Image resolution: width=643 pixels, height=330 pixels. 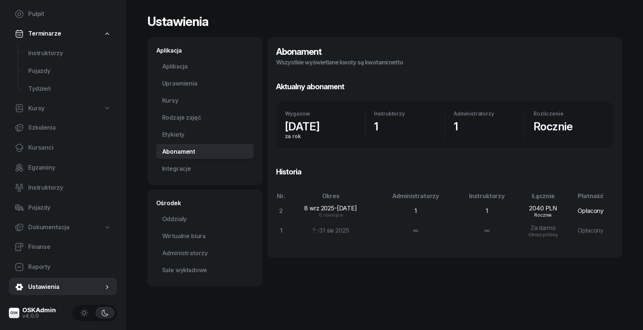 I want to click on div: Instruktorzy, so click(x=409, y=113).